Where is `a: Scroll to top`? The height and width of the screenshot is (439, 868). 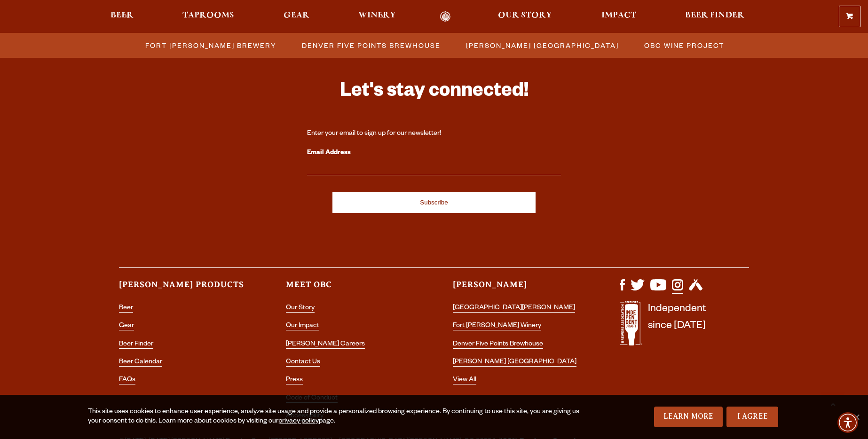 a: Scroll to top is located at coordinates (833, 404).